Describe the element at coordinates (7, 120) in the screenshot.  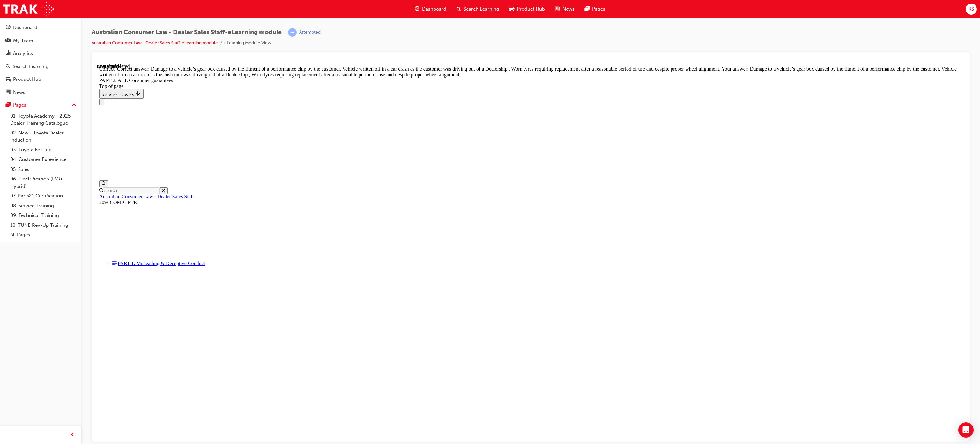
I see `button: Open search menu` at that location.